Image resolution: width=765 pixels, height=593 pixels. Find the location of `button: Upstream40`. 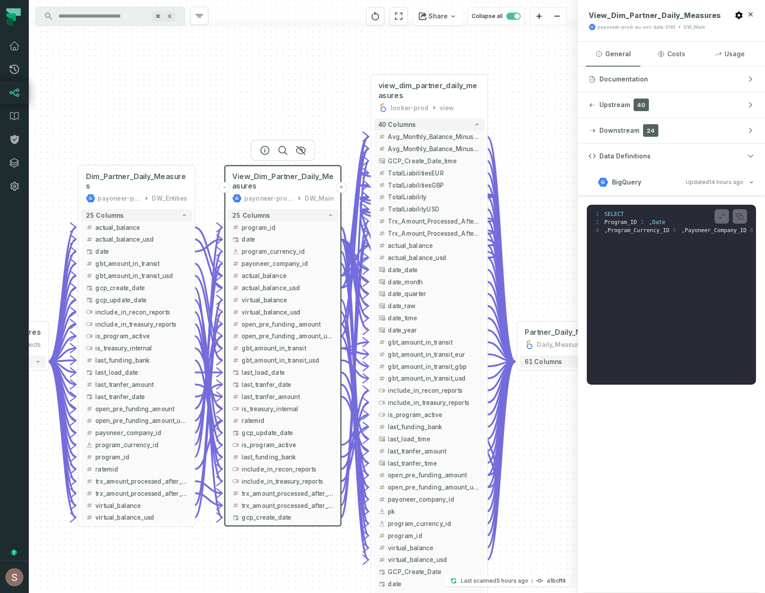

button: Upstream40 is located at coordinates (672, 105).